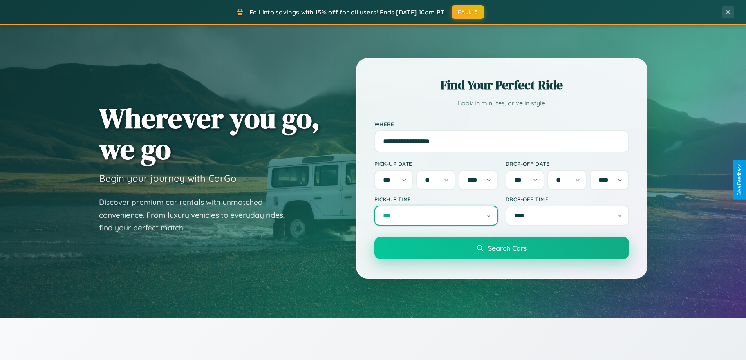 The image size is (746, 360). I want to click on label: Where, so click(502, 124).